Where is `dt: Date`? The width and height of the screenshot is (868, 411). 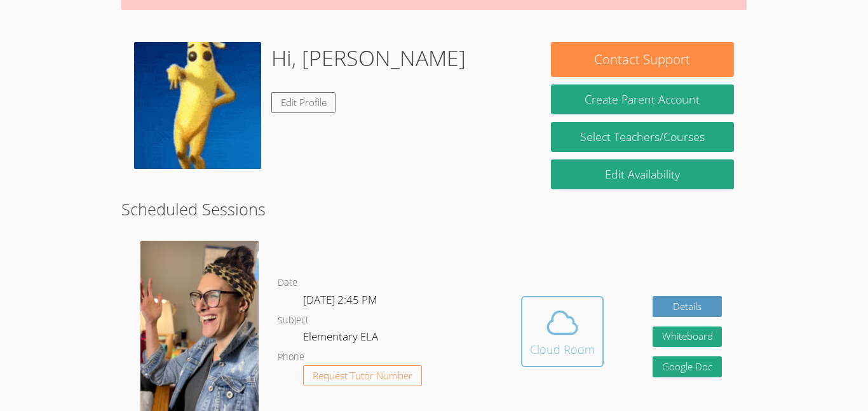
dt: Date is located at coordinates (287, 283).